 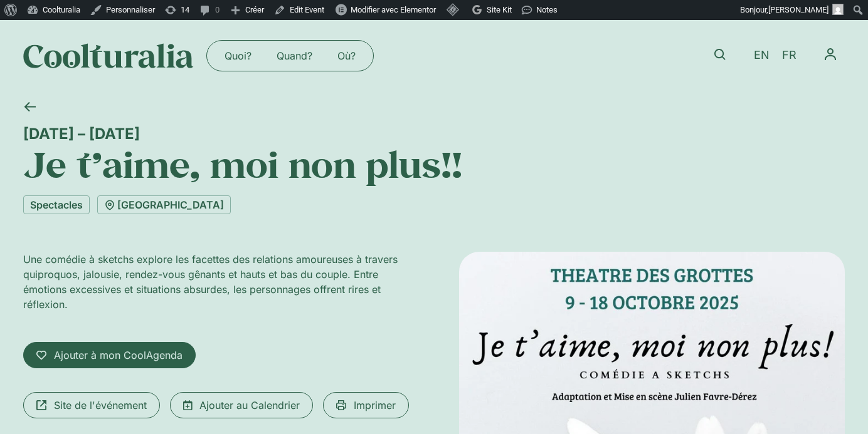 What do you see at coordinates (761, 55) in the screenshot?
I see `span: EN` at bounding box center [761, 55].